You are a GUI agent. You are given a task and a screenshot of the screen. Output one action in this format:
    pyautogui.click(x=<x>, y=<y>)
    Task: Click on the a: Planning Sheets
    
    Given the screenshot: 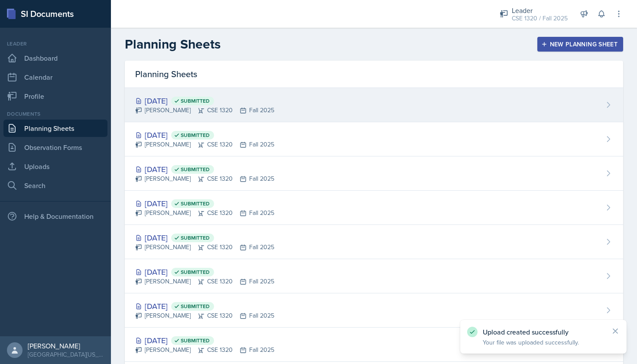 What is the action you would take?
    pyautogui.click(x=55, y=128)
    